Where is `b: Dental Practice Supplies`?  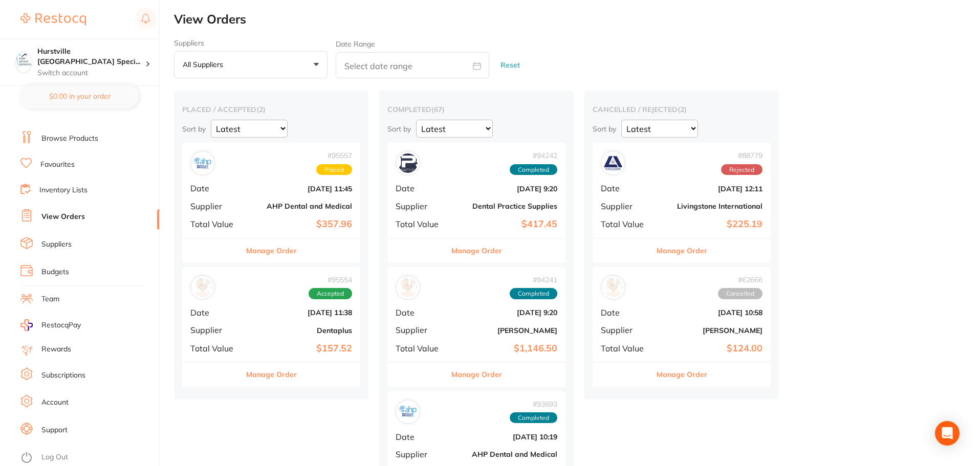 b: Dental Practice Supplies is located at coordinates (506, 206).